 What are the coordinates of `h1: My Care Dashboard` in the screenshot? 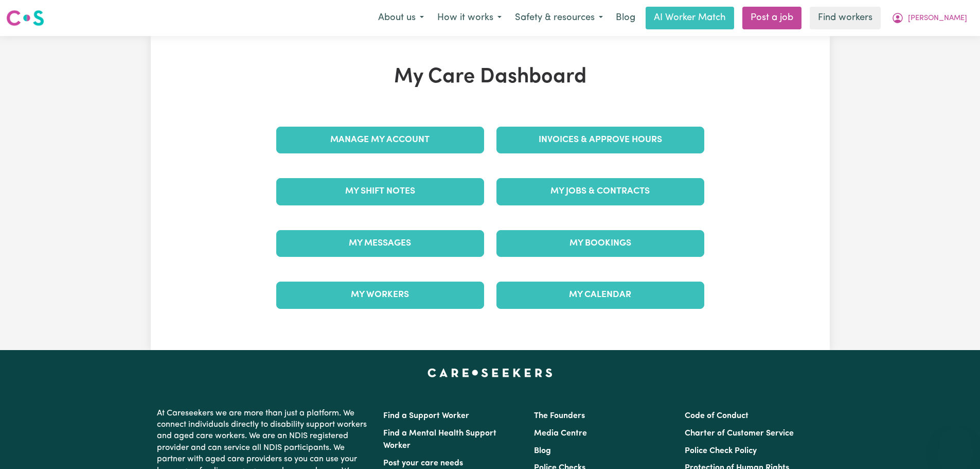 It's located at (490, 77).